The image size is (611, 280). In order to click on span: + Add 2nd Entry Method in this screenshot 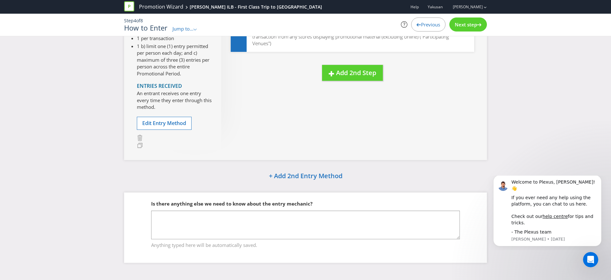, I will do `click(306, 176)`.